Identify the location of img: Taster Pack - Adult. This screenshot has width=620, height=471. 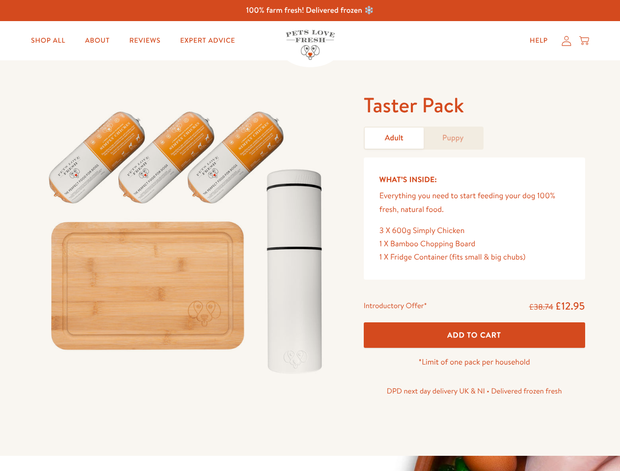
(188, 238).